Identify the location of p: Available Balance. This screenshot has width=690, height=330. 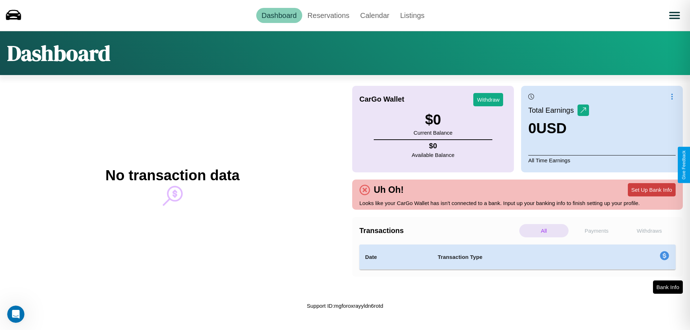
(433, 155).